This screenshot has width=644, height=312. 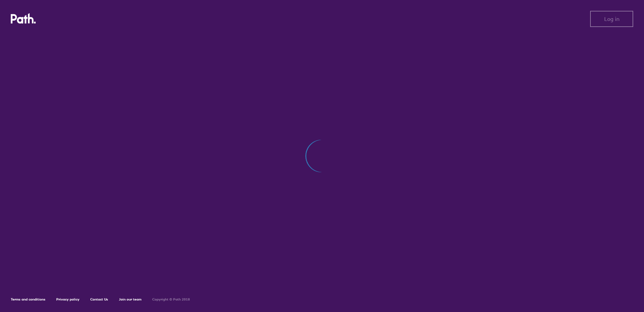 I want to click on span: Log in, so click(x=612, y=19).